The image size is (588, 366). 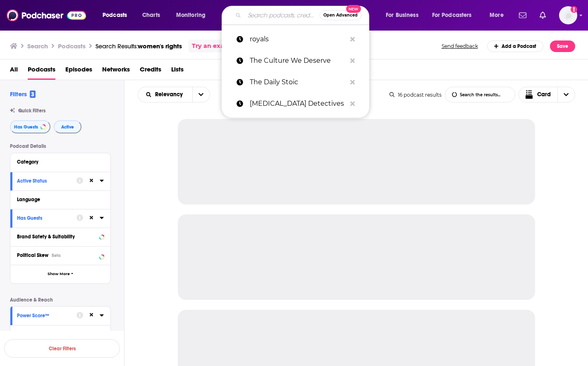 I want to click on a: Podchaser - Follow, Share and Rate Podcasts, so click(x=47, y=15).